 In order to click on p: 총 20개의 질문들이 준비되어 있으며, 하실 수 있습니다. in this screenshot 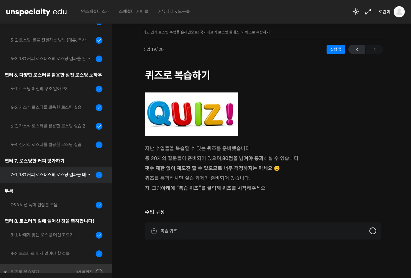, I will do `click(263, 158)`.